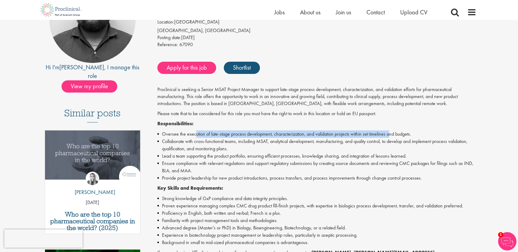  Describe the element at coordinates (92, 155) in the screenshot. I see `img: Top 10 pharmaceutical companies in the world 2025` at that location.